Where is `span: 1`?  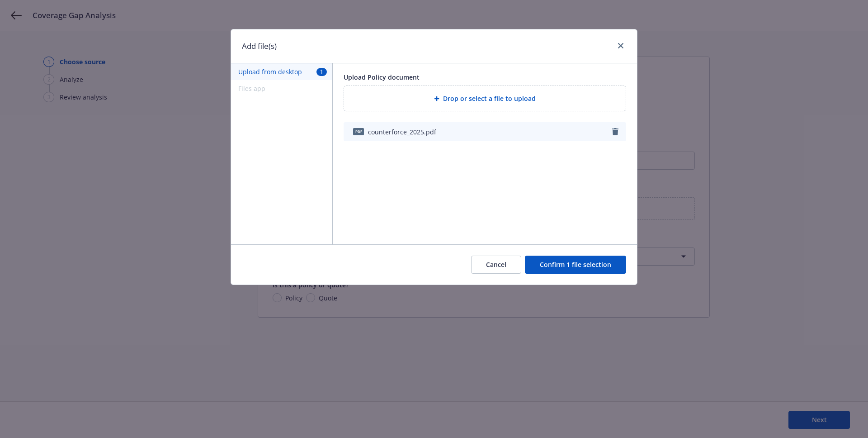
span: 1 is located at coordinates (322, 72).